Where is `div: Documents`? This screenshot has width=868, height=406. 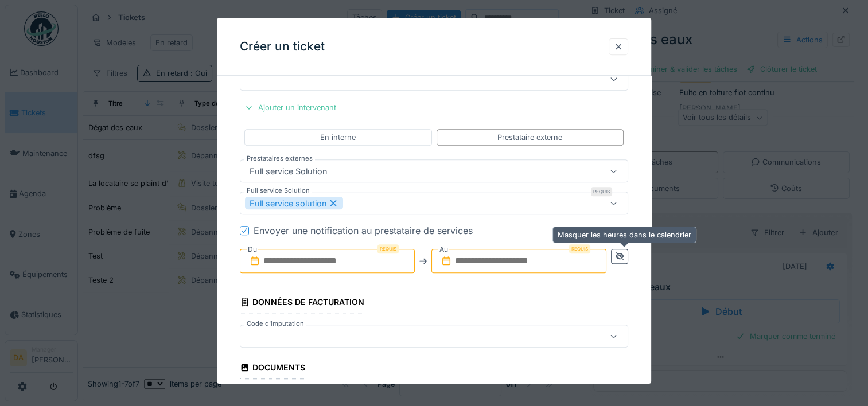
div: Documents is located at coordinates (272, 369).